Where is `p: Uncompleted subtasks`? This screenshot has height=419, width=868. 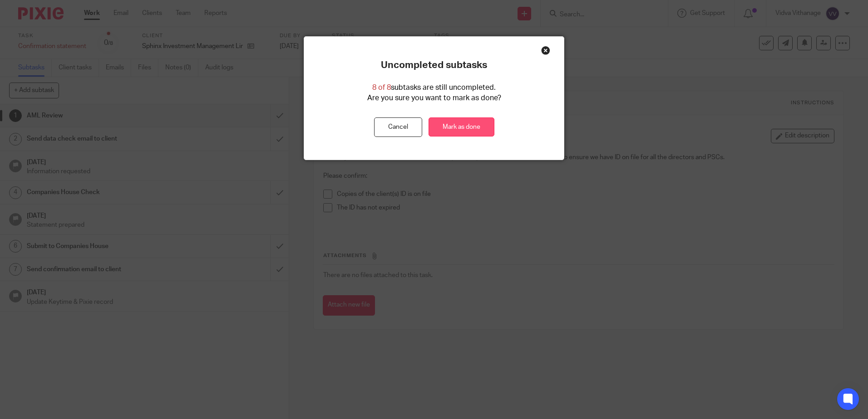
p: Uncompleted subtasks is located at coordinates (434, 66).